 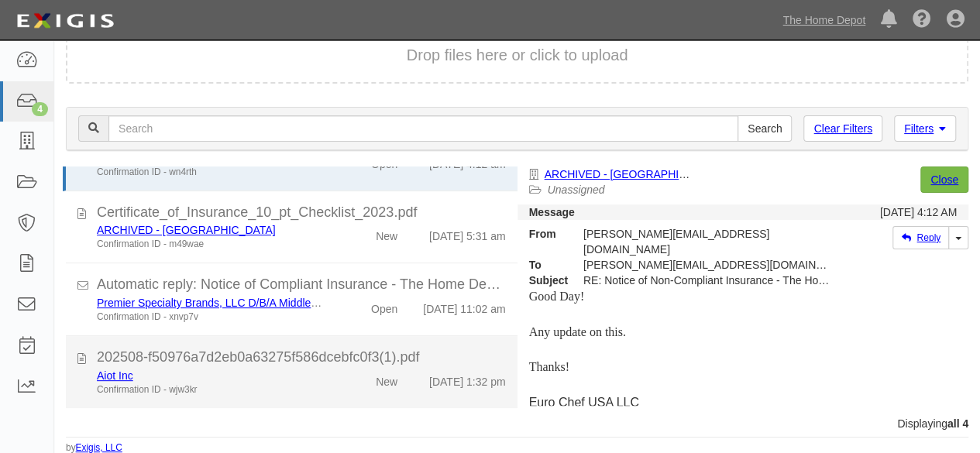 What do you see at coordinates (301, 213) in the screenshot?
I see `div: Certificate_of_Insurance_10_pt_Checklist_2023.pdf` at bounding box center [301, 213].